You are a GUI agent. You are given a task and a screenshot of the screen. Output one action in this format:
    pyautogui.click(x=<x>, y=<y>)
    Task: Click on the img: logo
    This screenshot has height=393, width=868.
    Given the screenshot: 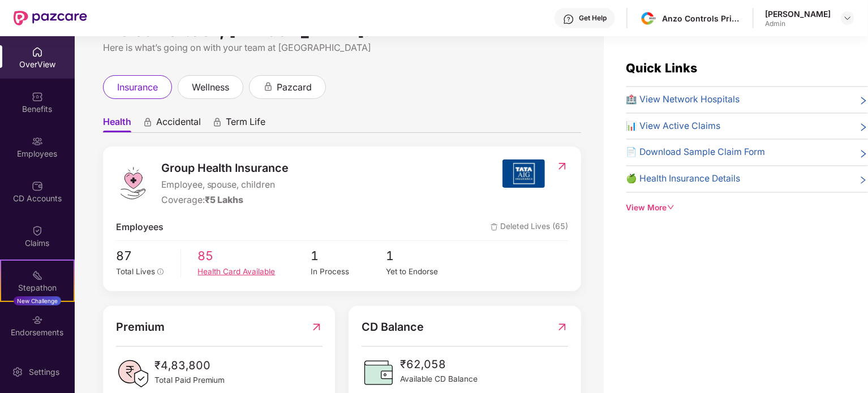 What is the action you would take?
    pyautogui.click(x=133, y=183)
    